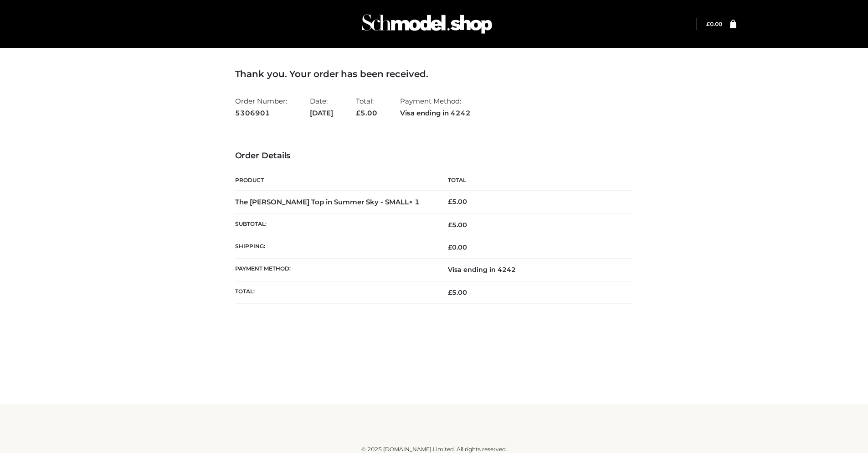 The width and height of the screenshot is (868, 453). Describe the element at coordinates (261, 113) in the screenshot. I see `strong: 5306901` at that location.